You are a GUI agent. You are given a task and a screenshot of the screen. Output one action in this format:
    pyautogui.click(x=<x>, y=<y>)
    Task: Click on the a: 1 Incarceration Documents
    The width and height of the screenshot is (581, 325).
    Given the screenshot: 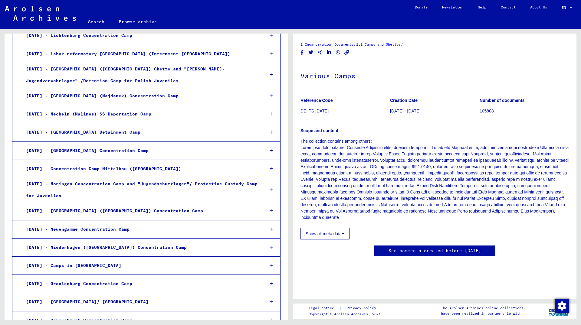 What is the action you would take?
    pyautogui.click(x=327, y=44)
    